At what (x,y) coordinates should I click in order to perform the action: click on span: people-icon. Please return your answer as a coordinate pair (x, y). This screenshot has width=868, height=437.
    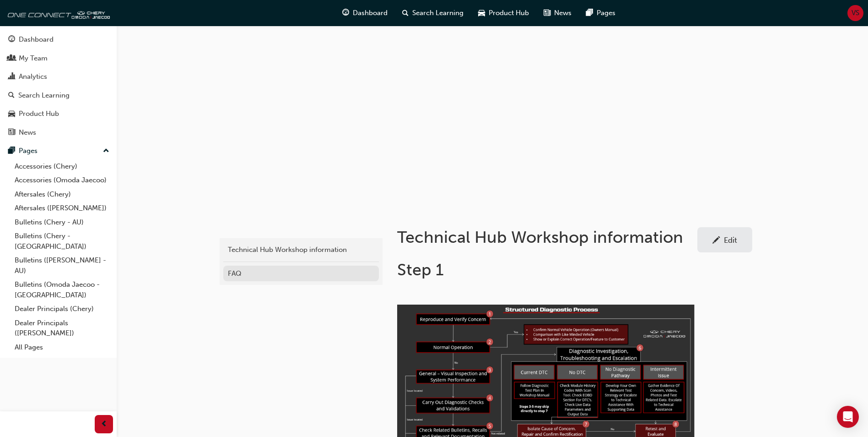
    Looking at the image, I should click on (12, 58).